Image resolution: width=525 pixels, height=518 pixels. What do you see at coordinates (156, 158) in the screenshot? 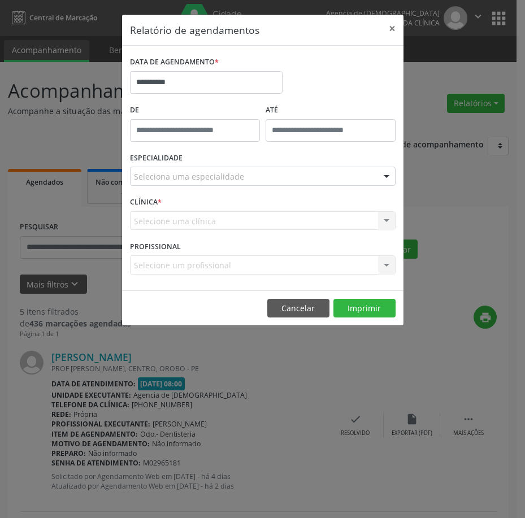
I see `label: ESPECIALIDADE` at bounding box center [156, 158].